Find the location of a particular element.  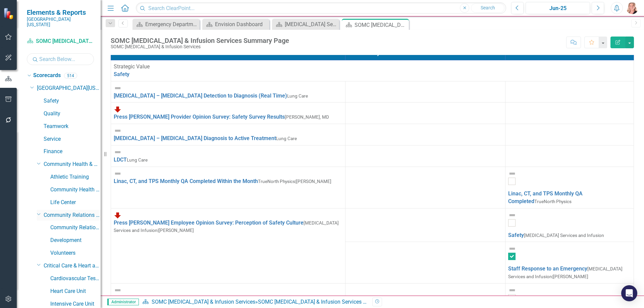

a: Athletic Training is located at coordinates (76, 177).